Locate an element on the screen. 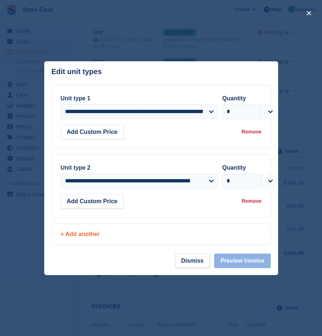 The width and height of the screenshot is (322, 336). label: Unit type 2 is located at coordinates (76, 168).